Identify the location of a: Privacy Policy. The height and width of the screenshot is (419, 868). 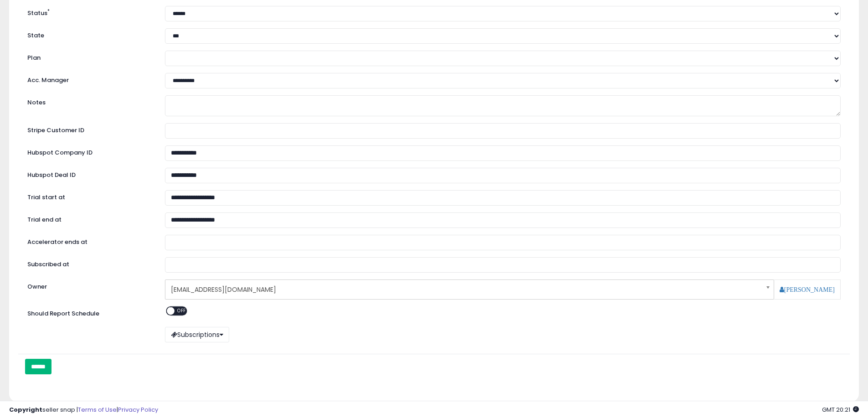
(138, 410).